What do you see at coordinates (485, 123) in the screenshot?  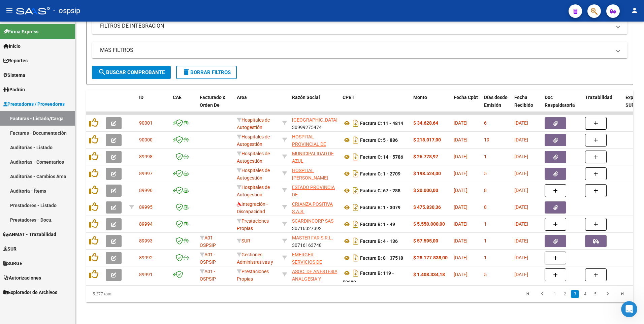 I see `span: 6` at bounding box center [485, 123].